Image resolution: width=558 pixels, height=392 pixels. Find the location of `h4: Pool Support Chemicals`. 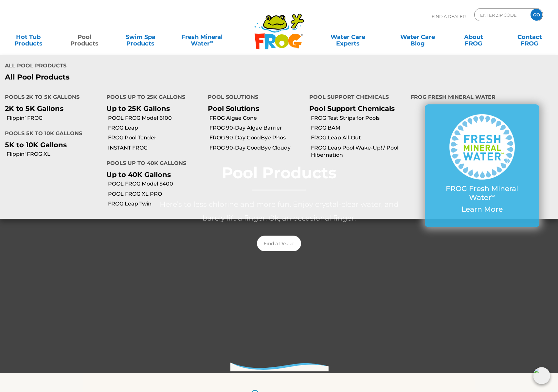

h4: Pool Support Chemicals is located at coordinates (355, 98).